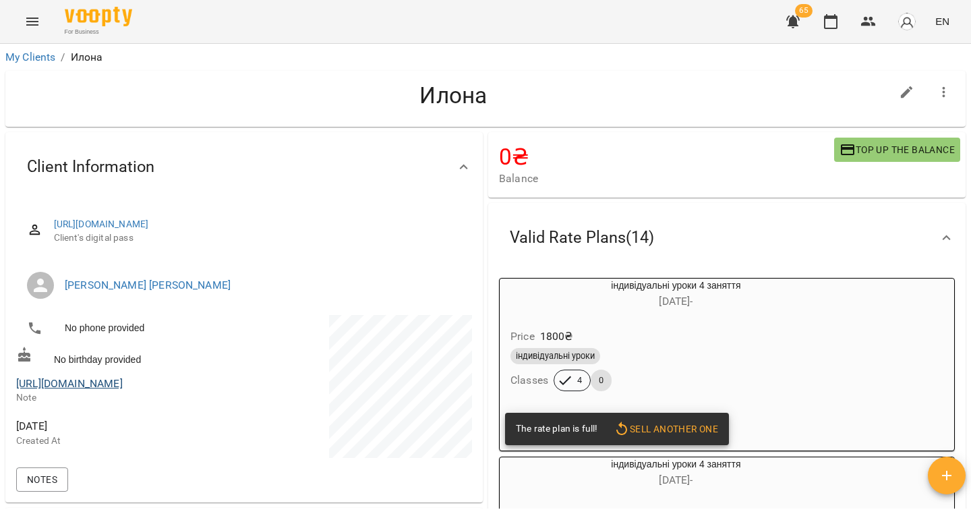 This screenshot has width=971, height=516. What do you see at coordinates (555, 356) in the screenshot?
I see `span: індивідуальні уроки` at bounding box center [555, 356].